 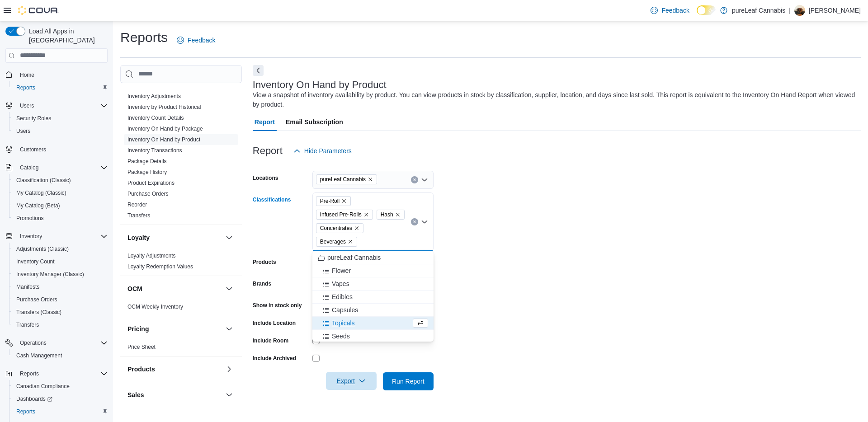 I want to click on button: Promotions, so click(x=60, y=218).